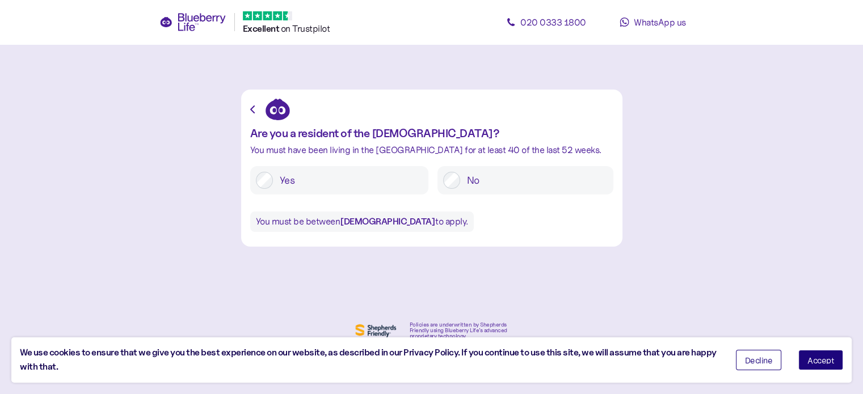 This screenshot has height=394, width=863. What do you see at coordinates (460, 331) in the screenshot?
I see `div: Policies are underwritten by Shepherds Friendly using Blueberry Life’s advanced proprietary techn...` at bounding box center [460, 331].